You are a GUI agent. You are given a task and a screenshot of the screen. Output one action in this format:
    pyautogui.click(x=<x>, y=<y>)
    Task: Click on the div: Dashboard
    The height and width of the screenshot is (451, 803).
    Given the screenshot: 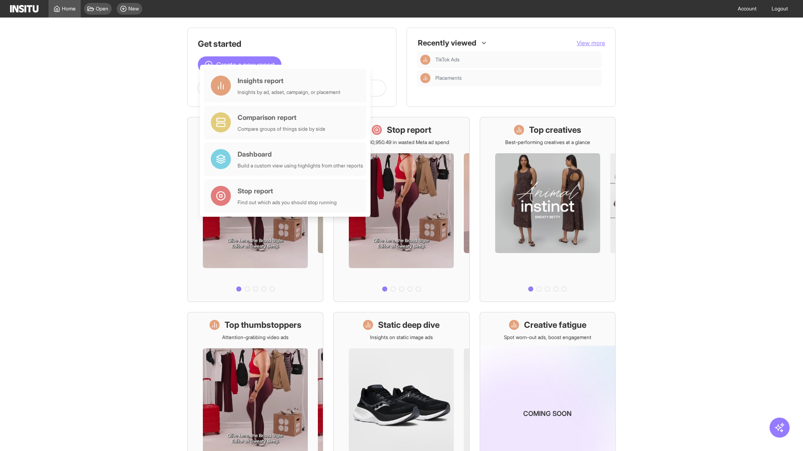 What is the action you would take?
    pyautogui.click(x=300, y=154)
    